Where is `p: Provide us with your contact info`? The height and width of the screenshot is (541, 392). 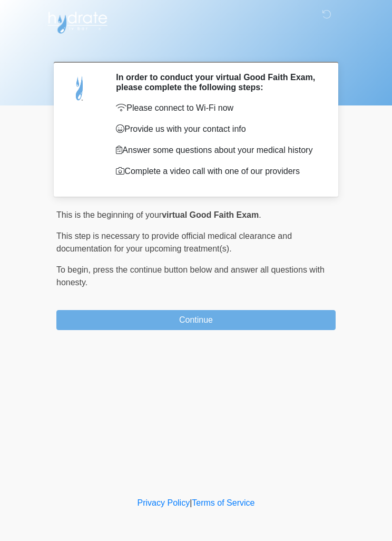
p: Provide us with your contact info is located at coordinates (218, 129).